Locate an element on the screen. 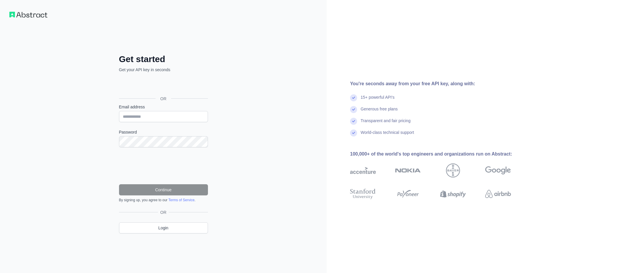 Image resolution: width=644 pixels, height=273 pixels. label: Password is located at coordinates (163, 132).